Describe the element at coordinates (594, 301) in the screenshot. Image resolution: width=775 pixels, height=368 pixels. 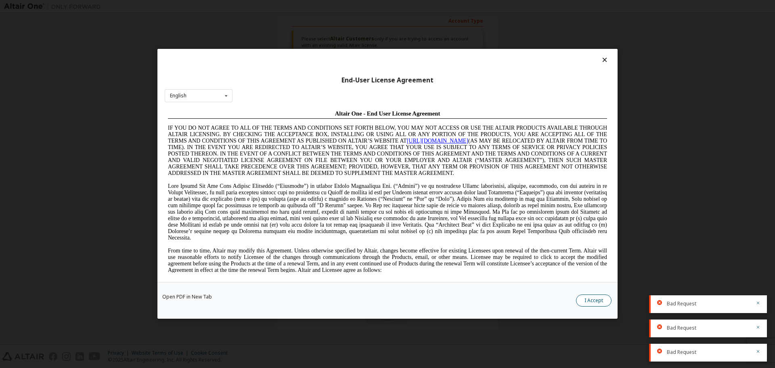
I see `button: I Accept` at that location.